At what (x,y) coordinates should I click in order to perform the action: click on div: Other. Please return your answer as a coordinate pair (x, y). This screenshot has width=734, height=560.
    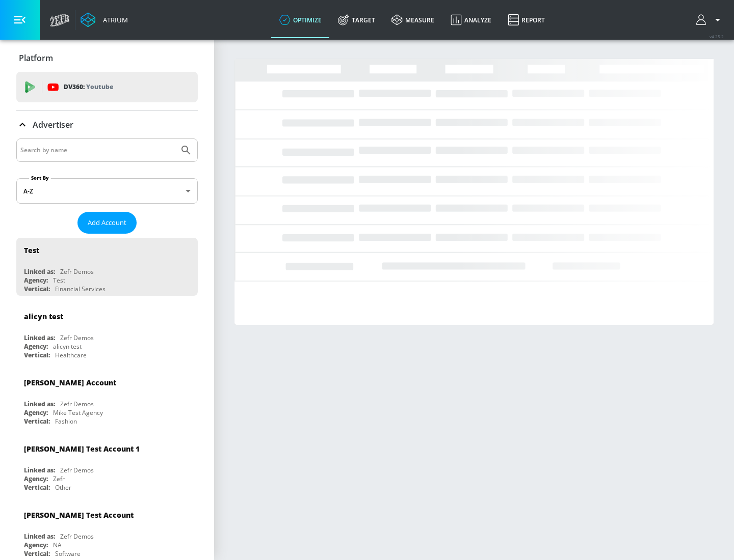
    Looking at the image, I should click on (63, 487).